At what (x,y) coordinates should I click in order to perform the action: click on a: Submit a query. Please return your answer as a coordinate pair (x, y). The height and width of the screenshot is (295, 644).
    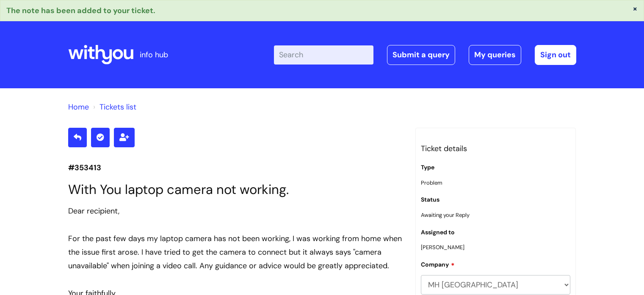
    Looking at the image, I should click on (421, 54).